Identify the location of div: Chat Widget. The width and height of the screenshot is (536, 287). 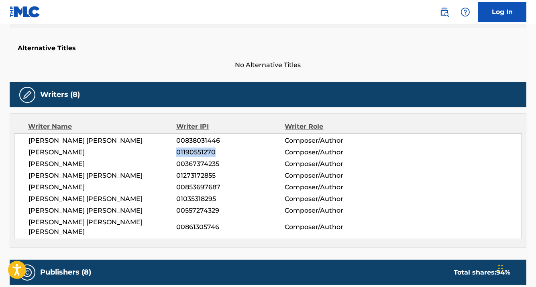
(516, 268).